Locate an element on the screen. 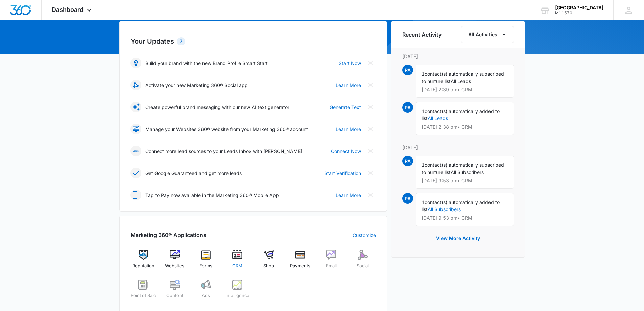 This screenshot has width=644, height=311. a: All Subscribers is located at coordinates (444, 209).